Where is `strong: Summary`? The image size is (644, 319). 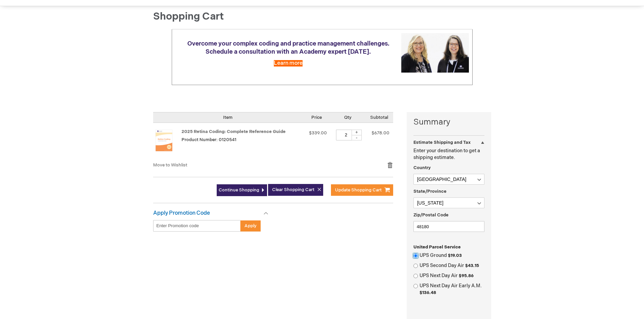 strong: Summary is located at coordinates (449, 122).